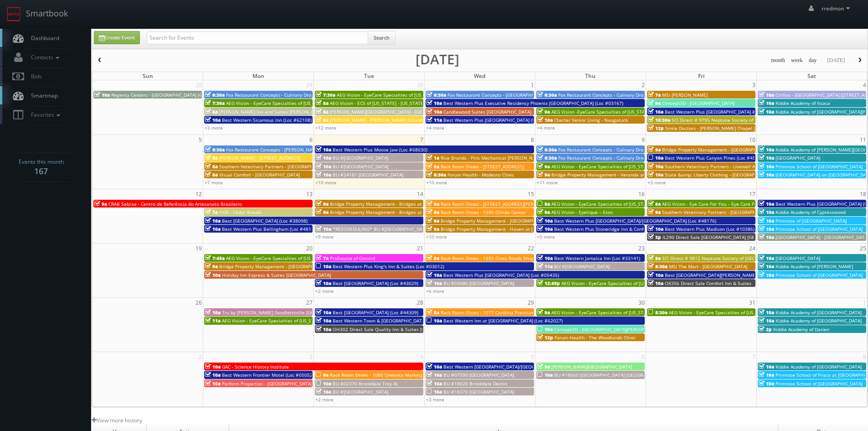 This screenshot has height=431, width=868. What do you see at coordinates (481, 174) in the screenshot?
I see `span: Forum Health - Modesto Clinic` at bounding box center [481, 174].